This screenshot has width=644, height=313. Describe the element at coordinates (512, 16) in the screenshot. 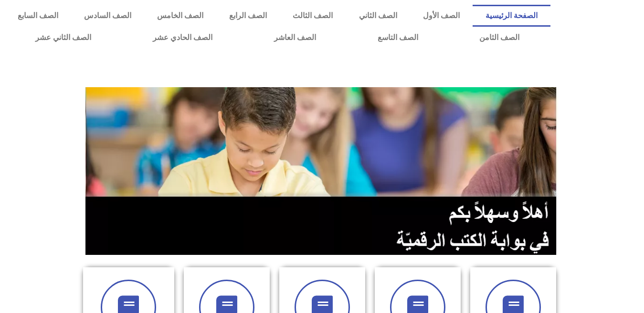

I see `a: الصفحة الرئيسية` at that location.